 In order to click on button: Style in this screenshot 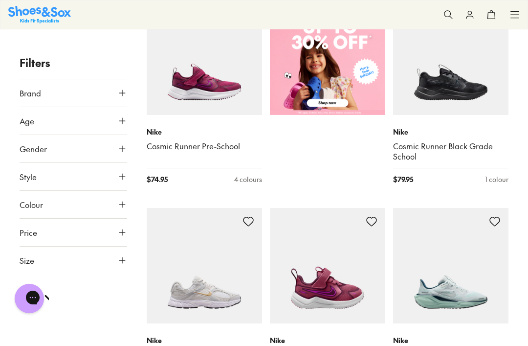, I will do `click(73, 177)`.